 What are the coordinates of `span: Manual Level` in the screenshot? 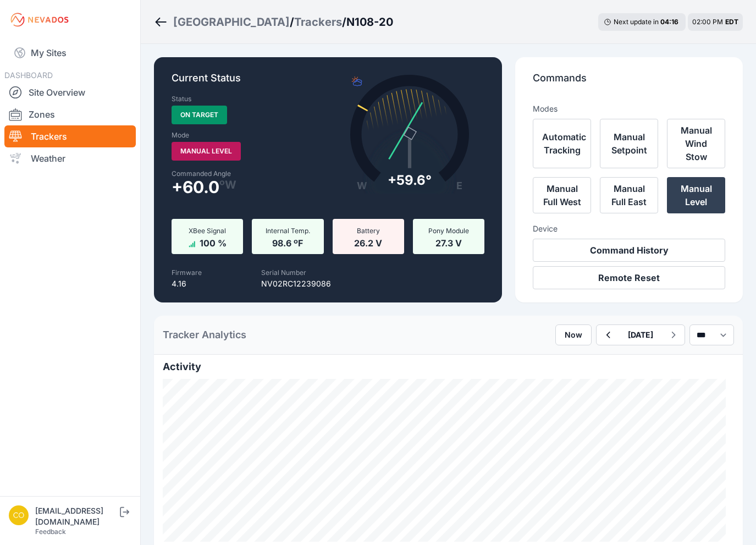 It's located at (206, 151).